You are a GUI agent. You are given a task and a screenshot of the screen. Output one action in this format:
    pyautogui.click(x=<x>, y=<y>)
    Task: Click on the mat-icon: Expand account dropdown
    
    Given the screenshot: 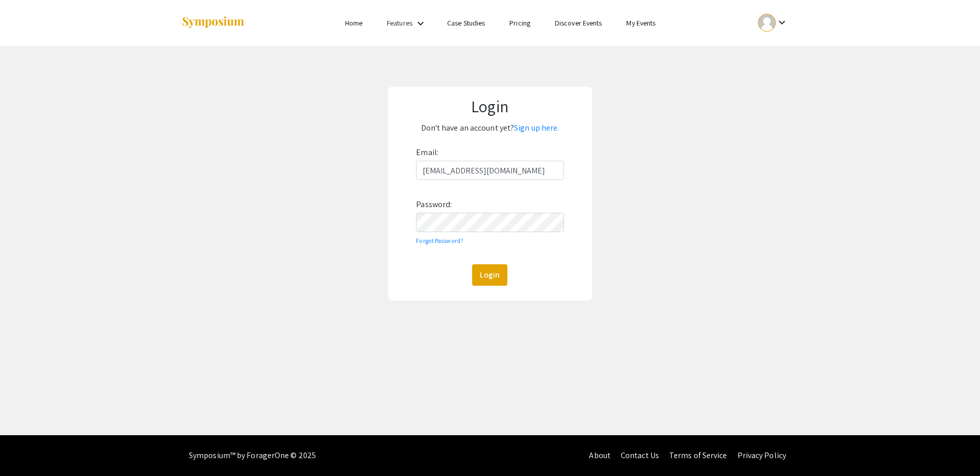 What is the action you would take?
    pyautogui.click(x=782, y=22)
    